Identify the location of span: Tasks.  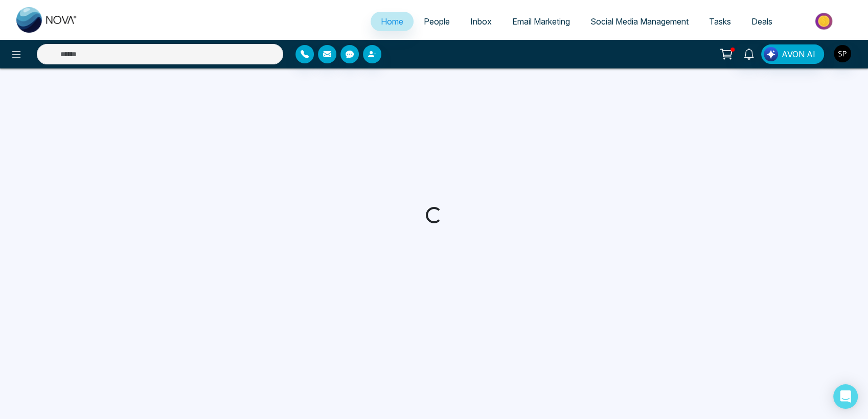
(720, 22).